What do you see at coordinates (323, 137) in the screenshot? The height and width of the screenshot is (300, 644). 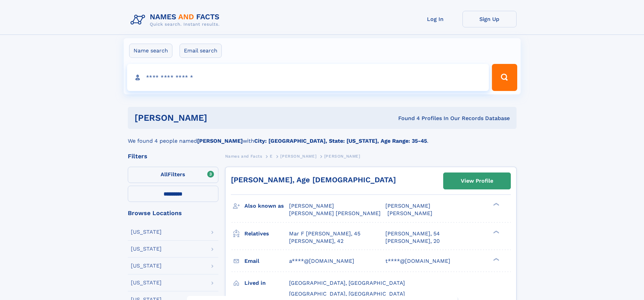 I see `div: We found 4 people named with .` at bounding box center [323, 137].